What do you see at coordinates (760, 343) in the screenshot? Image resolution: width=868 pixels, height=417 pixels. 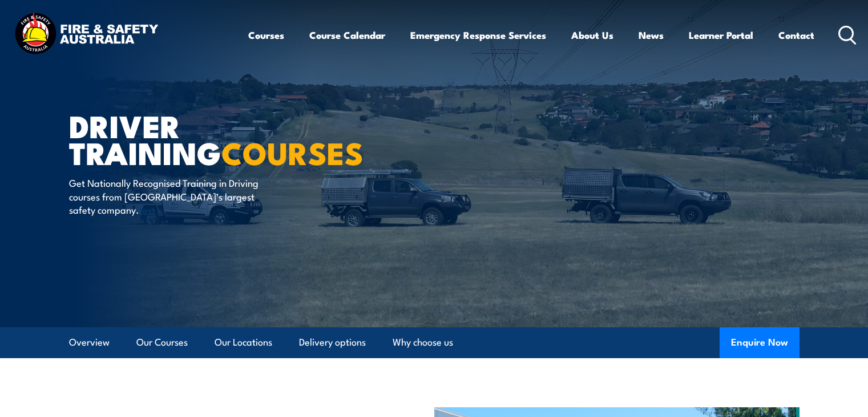 I see `button: Enquire Now` at bounding box center [760, 343].